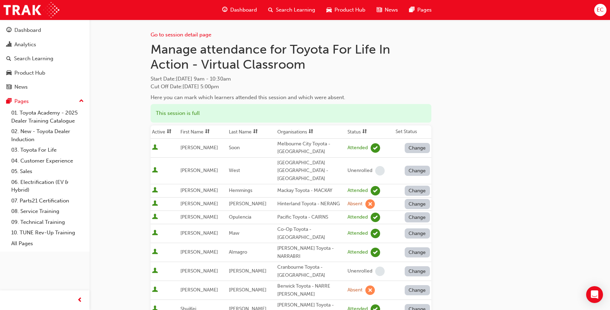 This screenshot has width=610, height=310. What do you see at coordinates (239, 10) in the screenshot?
I see `a: guage-iconDashboard` at bounding box center [239, 10].